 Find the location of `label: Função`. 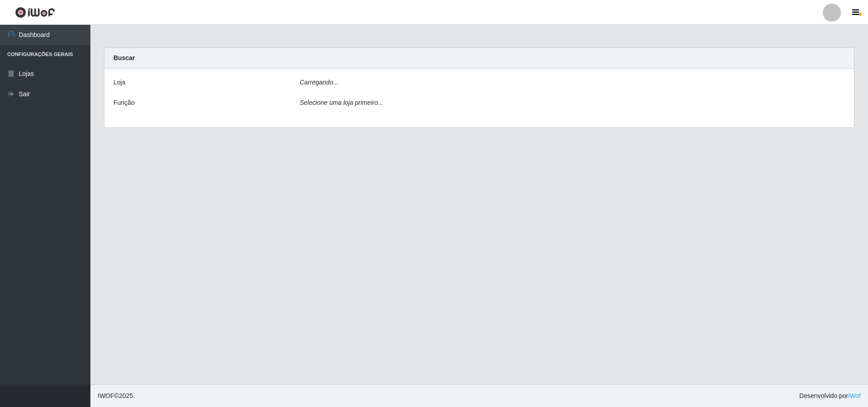

label: Função is located at coordinates (124, 103).